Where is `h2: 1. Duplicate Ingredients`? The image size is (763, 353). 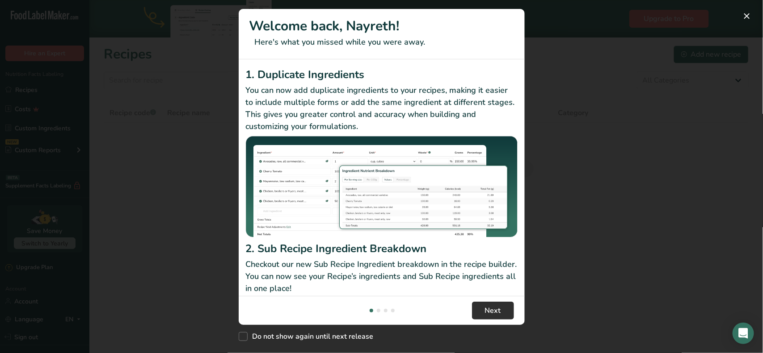
h2: 1. Duplicate Ingredients is located at coordinates (382, 75).